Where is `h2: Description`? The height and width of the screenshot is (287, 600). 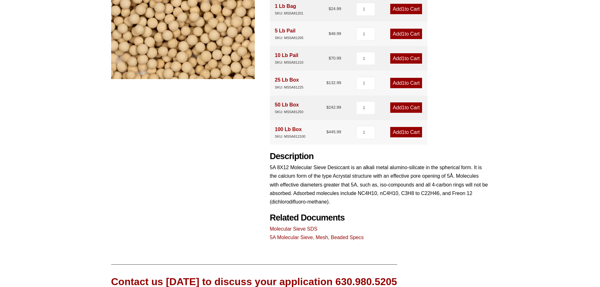
h2: Description is located at coordinates (380, 156).